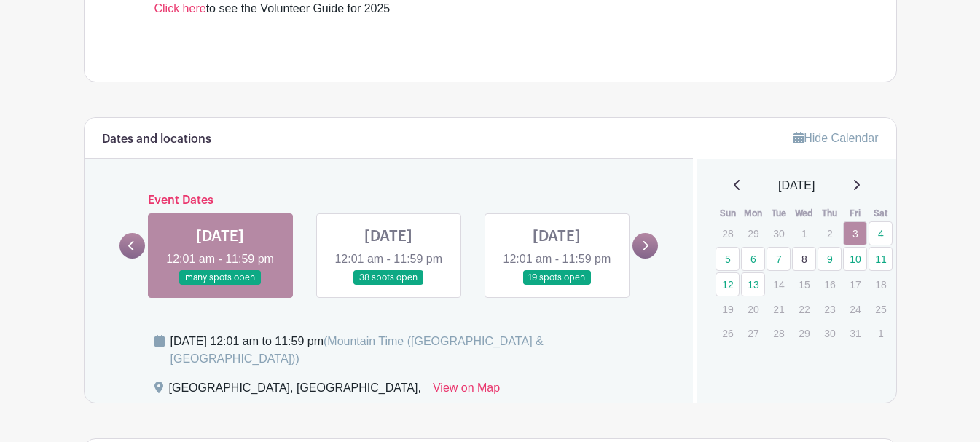  What do you see at coordinates (804, 309) in the screenshot?
I see `p: 22` at bounding box center [804, 309].